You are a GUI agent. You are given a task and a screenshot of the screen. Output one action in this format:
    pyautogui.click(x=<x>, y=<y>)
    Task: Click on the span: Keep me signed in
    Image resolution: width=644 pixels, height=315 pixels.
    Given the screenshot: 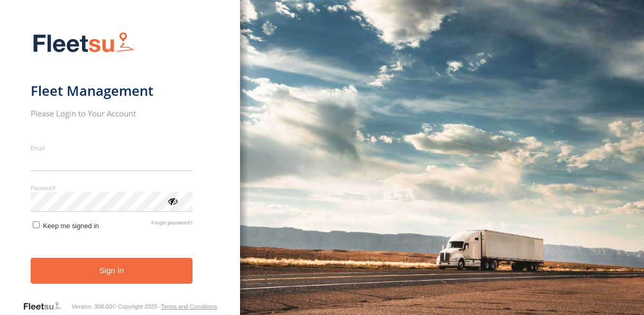 What is the action you would take?
    pyautogui.click(x=71, y=226)
    